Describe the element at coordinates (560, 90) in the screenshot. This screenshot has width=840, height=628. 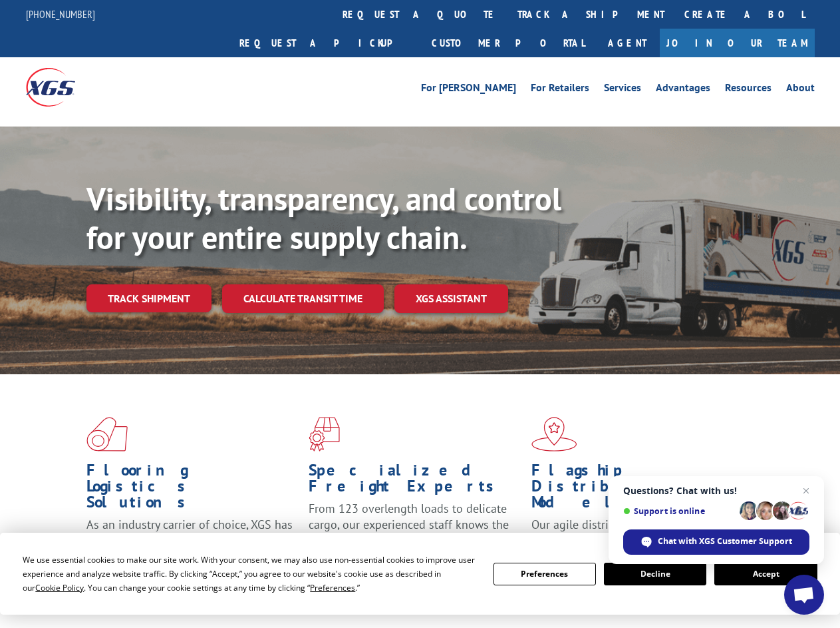
I see `a: For Retailers` at that location.